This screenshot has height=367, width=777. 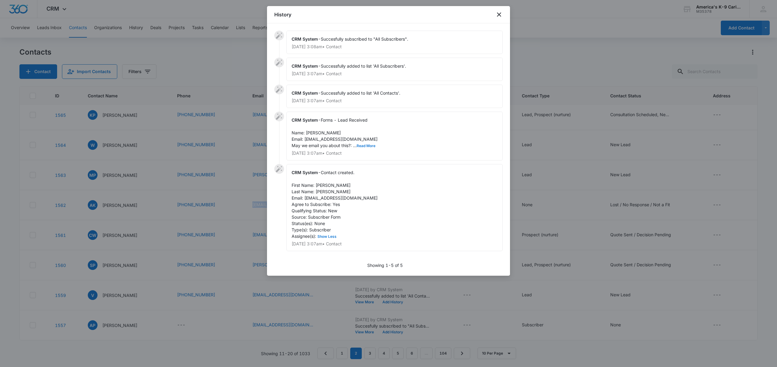 What do you see at coordinates (283, 15) in the screenshot?
I see `h1: History` at bounding box center [283, 15].